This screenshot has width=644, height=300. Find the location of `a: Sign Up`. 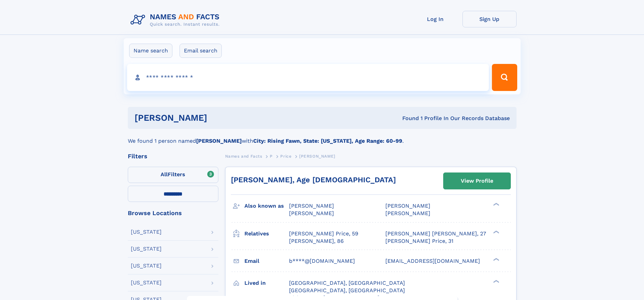

a: Sign Up is located at coordinates (490, 19).